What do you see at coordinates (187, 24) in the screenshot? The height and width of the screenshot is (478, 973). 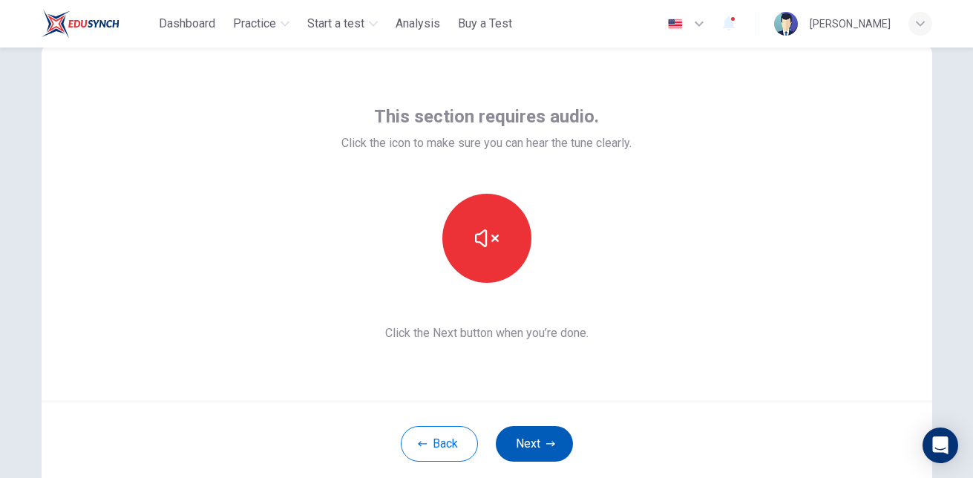 I see `a: Dashboard` at bounding box center [187, 24].